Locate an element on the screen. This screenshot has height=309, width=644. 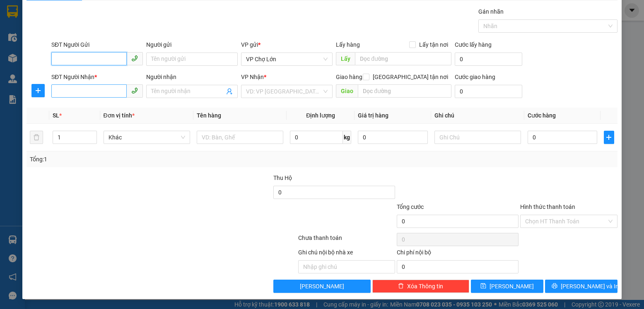
span: VP Chợ Lớn is located at coordinates (286, 59).